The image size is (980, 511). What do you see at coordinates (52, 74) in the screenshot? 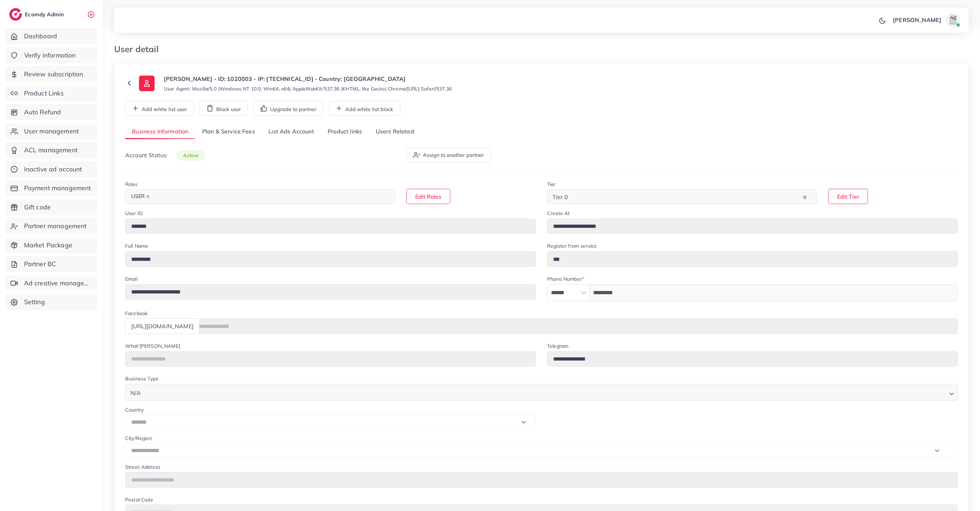
I see `a: Review subscription` at bounding box center [52, 74].